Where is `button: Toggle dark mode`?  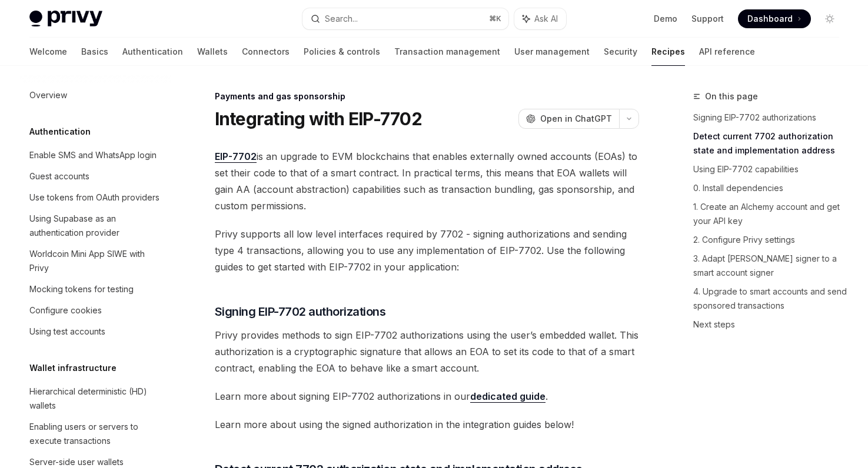
button: Toggle dark mode is located at coordinates (829, 18).